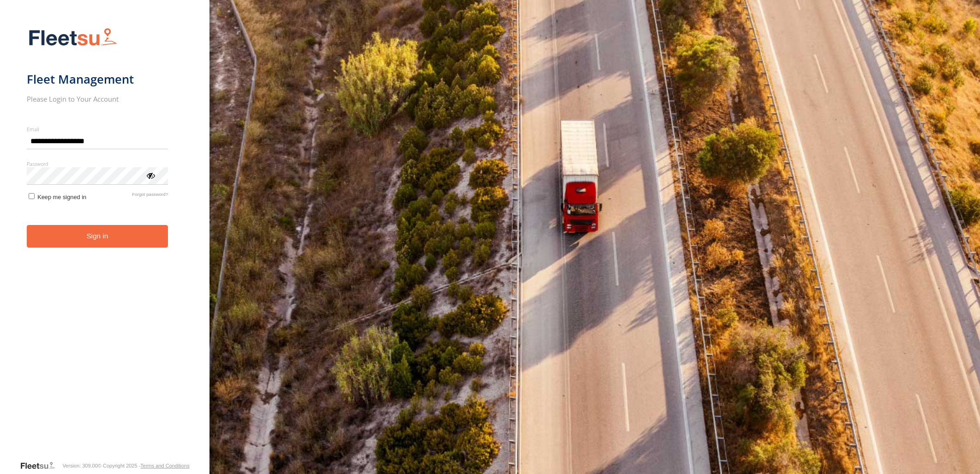 The image size is (980, 474). What do you see at coordinates (97, 236) in the screenshot?
I see `button: Sign in` at bounding box center [97, 236].